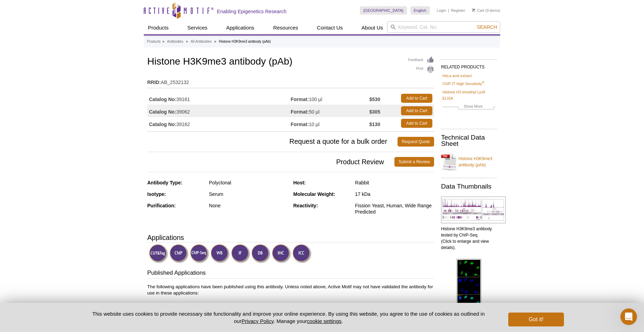  What do you see at coordinates (374, 99) in the screenshot?
I see `strong: $530` at bounding box center [374, 99].